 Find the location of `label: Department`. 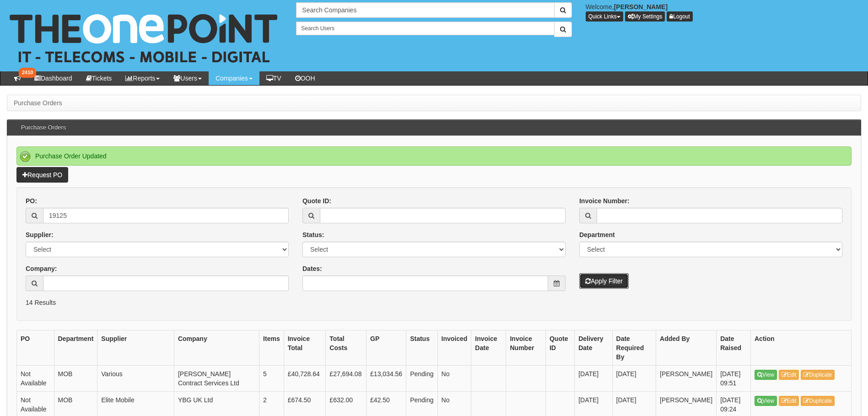

label: Department is located at coordinates (597, 235).